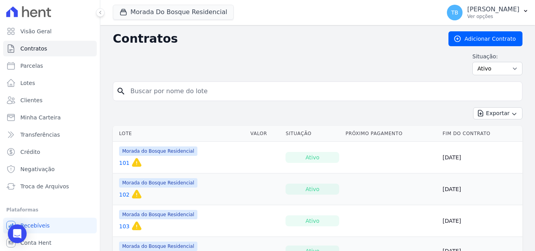 This screenshot has width=535, height=251. Describe the element at coordinates (31, 100) in the screenshot. I see `span: Clientes` at that location.